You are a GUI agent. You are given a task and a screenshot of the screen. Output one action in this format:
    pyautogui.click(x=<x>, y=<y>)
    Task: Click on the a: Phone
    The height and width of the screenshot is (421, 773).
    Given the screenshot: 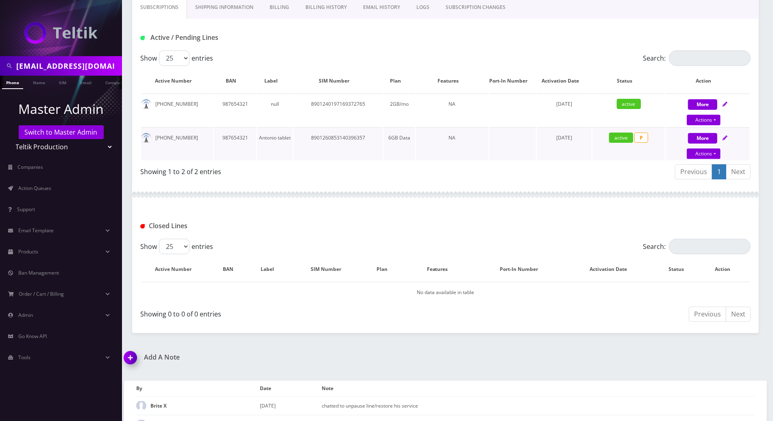 What is the action you would take?
    pyautogui.click(x=13, y=82)
    